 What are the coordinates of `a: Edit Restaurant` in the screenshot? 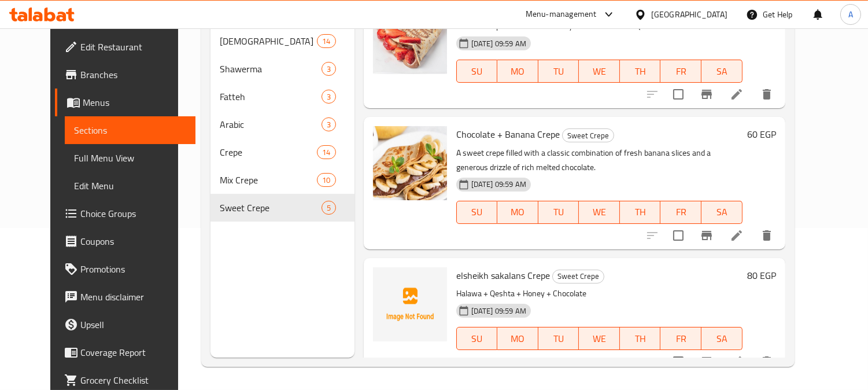 It's located at (125, 47).